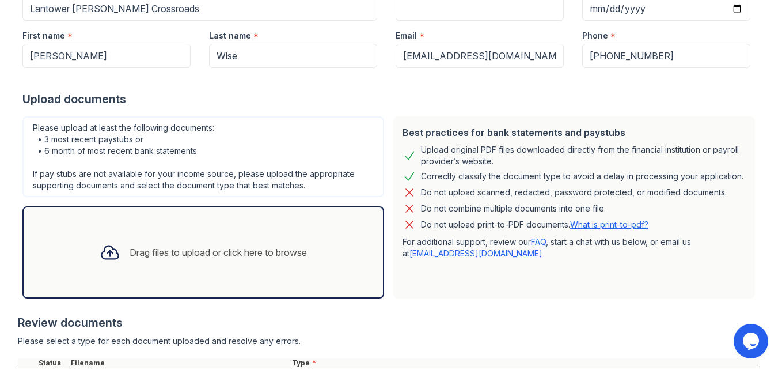  What do you see at coordinates (574, 132) in the screenshot?
I see `div: Best practices for bank statements and paystubs` at bounding box center [574, 132].